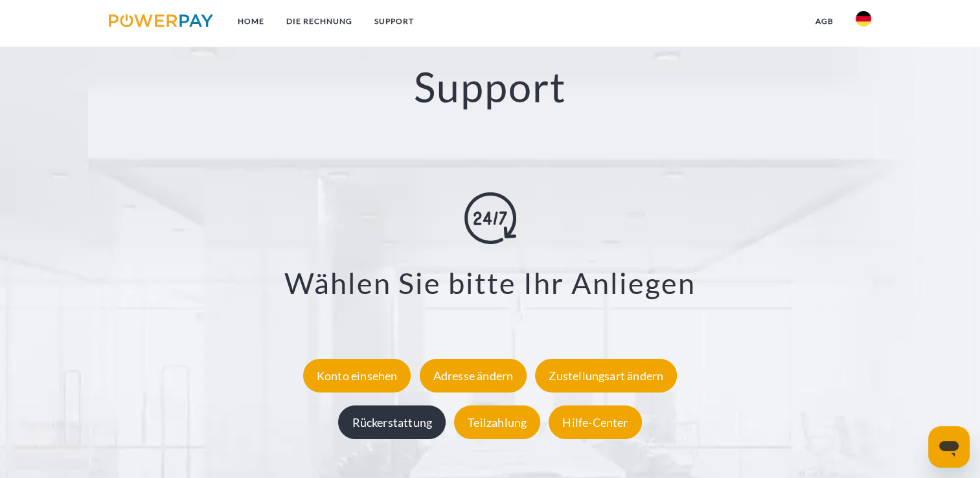 The height and width of the screenshot is (478, 980). What do you see at coordinates (474, 375) in the screenshot?
I see `div: Adresse ändern` at bounding box center [474, 375].